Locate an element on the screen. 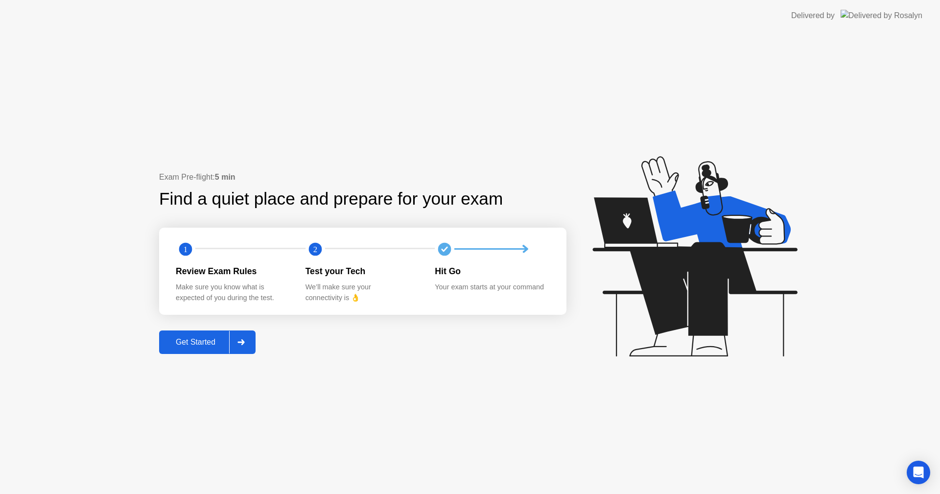 Image resolution: width=940 pixels, height=494 pixels. div: Your exam starts at your command is located at coordinates (491, 287).